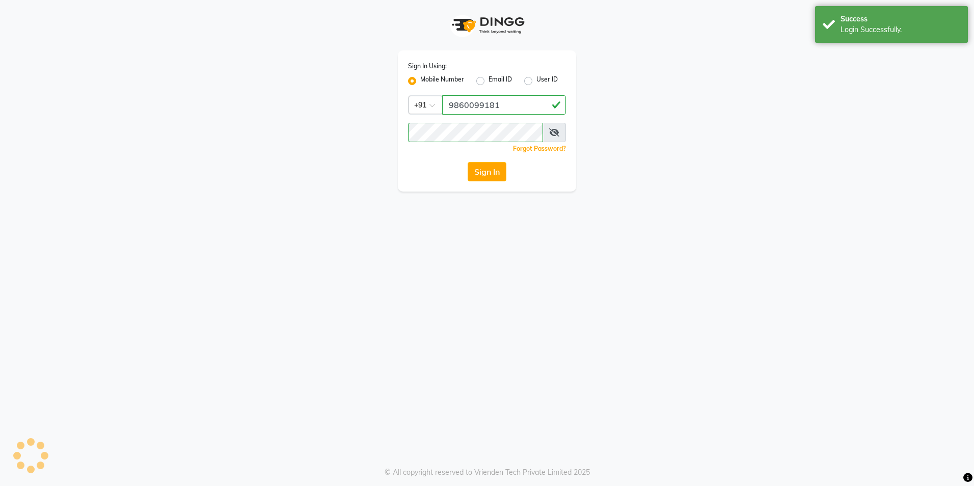  Describe the element at coordinates (539, 148) in the screenshot. I see `a: Forgot Password?` at that location.